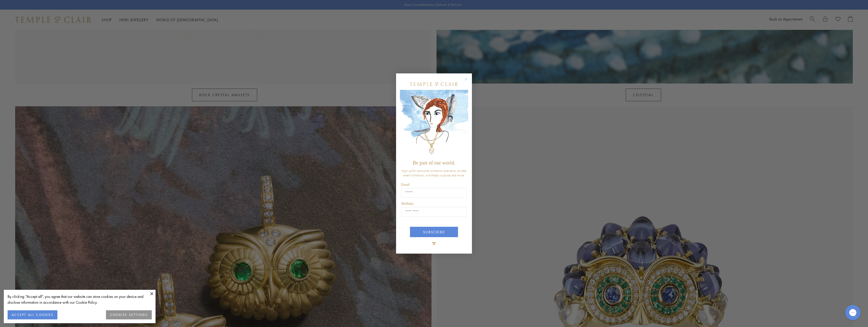 The width and height of the screenshot is (868, 327). Describe the element at coordinates (434, 243) in the screenshot. I see `img: TSC` at that location.